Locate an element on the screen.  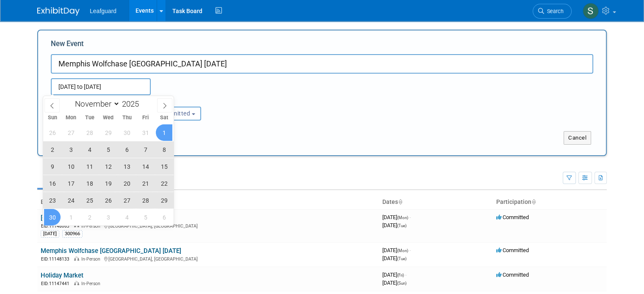
span: November 11, 2025 is located at coordinates (89, 166).